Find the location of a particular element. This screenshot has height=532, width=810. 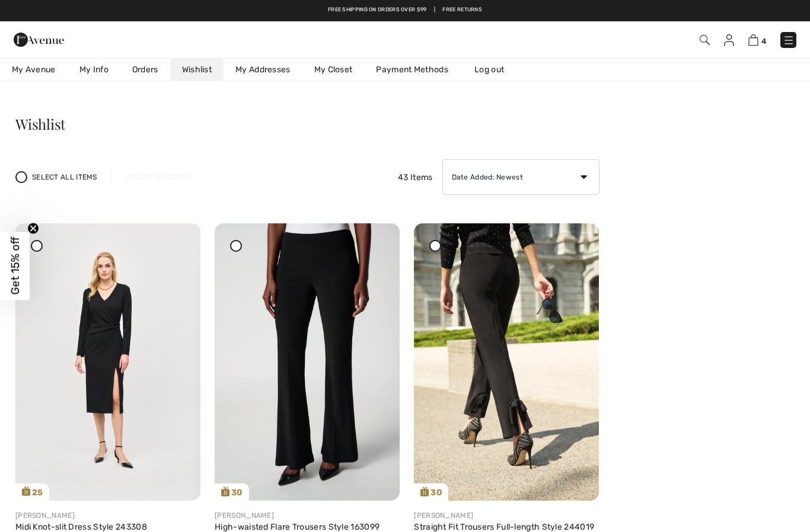

a: My Info is located at coordinates (93, 69).